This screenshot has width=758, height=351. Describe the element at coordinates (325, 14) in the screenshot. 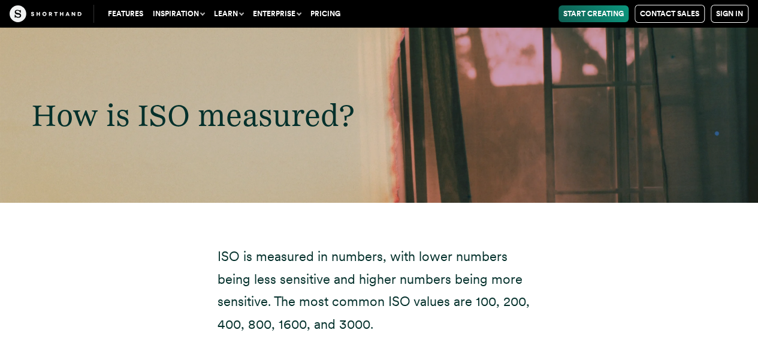

I see `a: Pricing` at that location.